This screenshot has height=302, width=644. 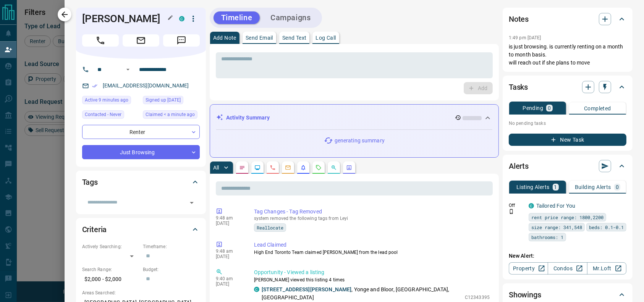 I want to click on p: Send Text, so click(x=294, y=38).